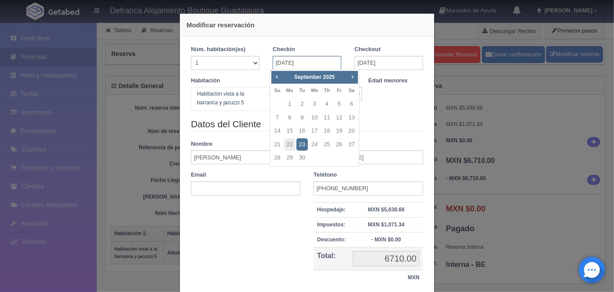  Describe the element at coordinates (302, 104) in the screenshot. I see `a: 2` at that location.